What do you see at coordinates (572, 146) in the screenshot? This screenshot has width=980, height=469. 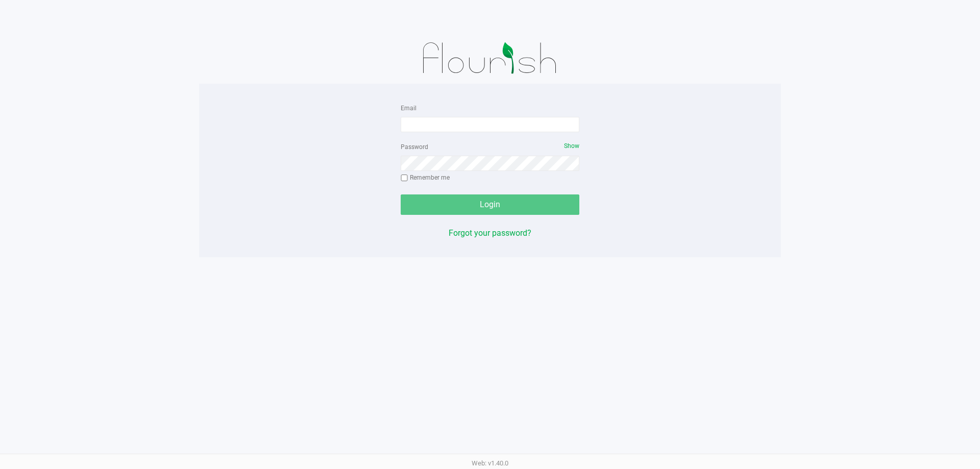 I see `span: Show` at bounding box center [572, 146].